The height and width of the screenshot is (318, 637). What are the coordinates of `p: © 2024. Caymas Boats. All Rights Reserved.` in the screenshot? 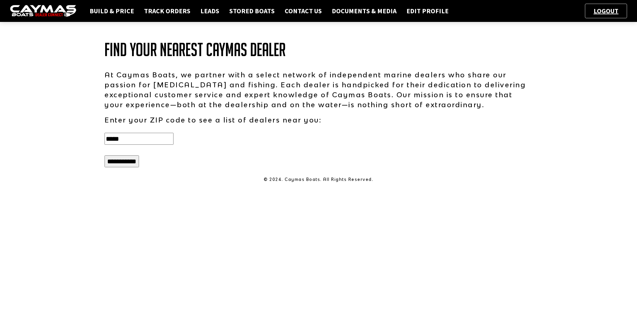 It's located at (319, 180).